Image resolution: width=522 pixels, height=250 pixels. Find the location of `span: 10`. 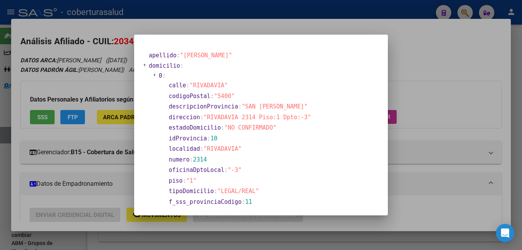

span: 10 is located at coordinates (214, 138).